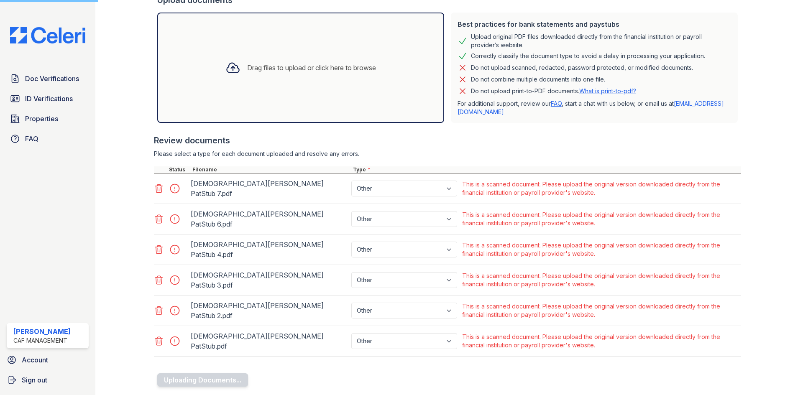 Image resolution: width=803 pixels, height=395 pixels. I want to click on div: Type, so click(546, 170).